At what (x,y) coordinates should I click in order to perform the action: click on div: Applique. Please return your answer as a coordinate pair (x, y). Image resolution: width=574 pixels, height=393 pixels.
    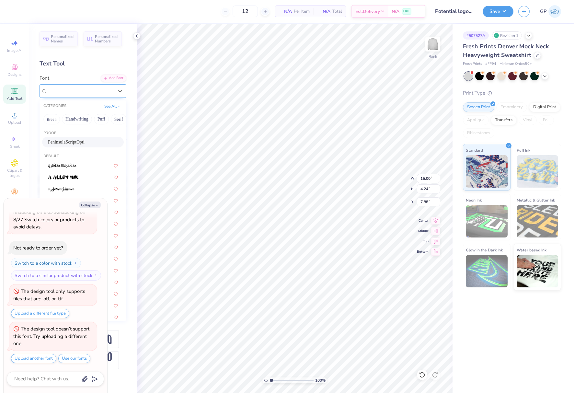
    Looking at the image, I should click on (475, 120).